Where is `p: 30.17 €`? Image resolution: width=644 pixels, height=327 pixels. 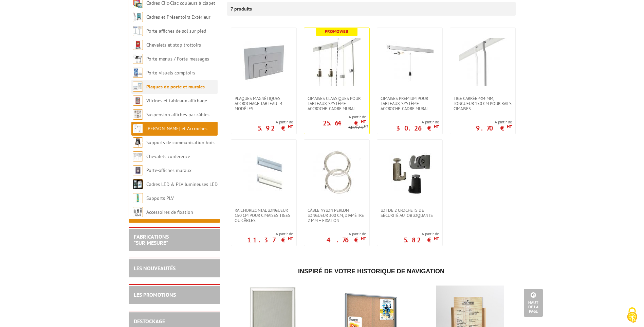 p: 30.17 € is located at coordinates (358, 128).